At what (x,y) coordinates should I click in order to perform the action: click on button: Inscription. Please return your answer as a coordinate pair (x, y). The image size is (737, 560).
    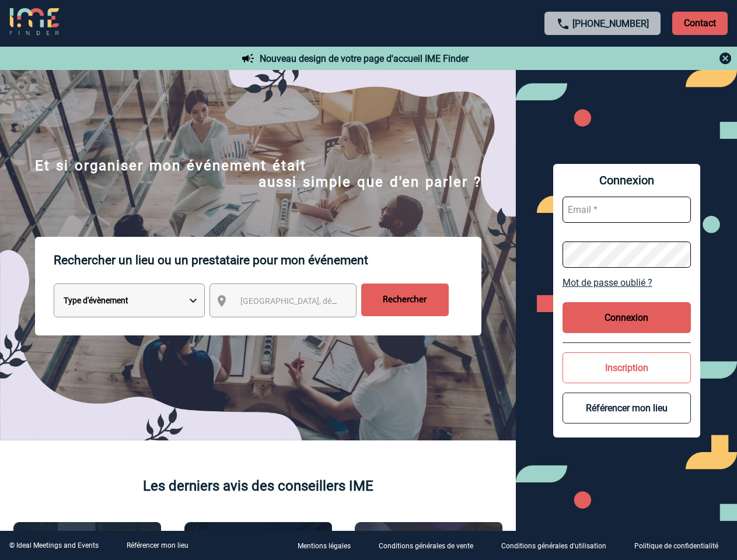
    Looking at the image, I should click on (627, 367).